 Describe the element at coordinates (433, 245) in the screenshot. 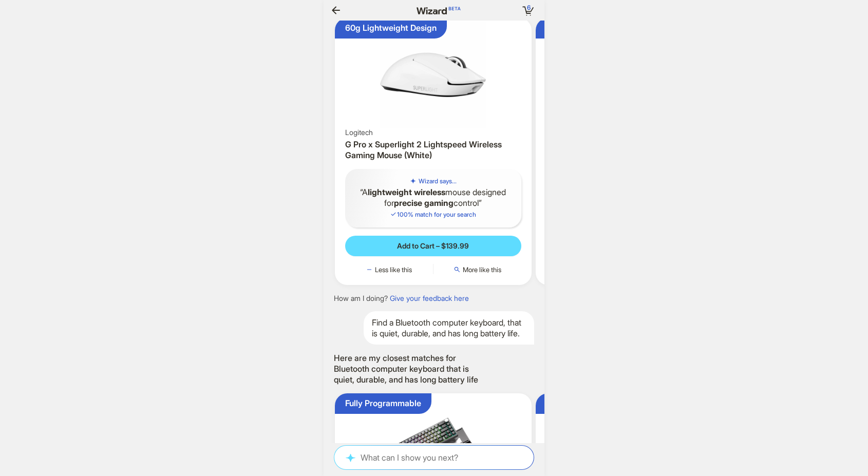

I see `button: Add to Cart – $139.99` at that location.